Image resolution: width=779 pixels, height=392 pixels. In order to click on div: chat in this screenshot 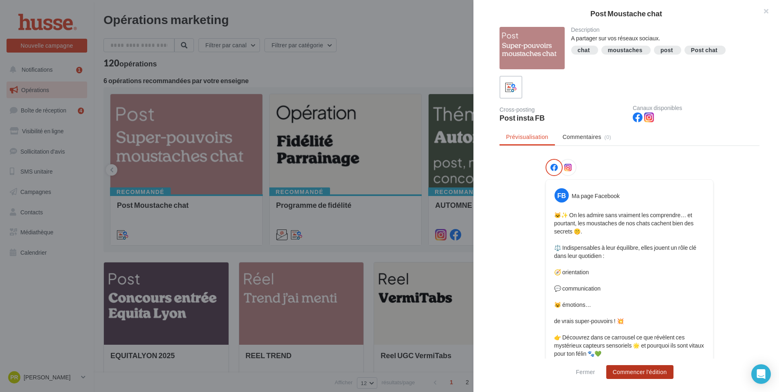, I will do `click(584, 50)`.